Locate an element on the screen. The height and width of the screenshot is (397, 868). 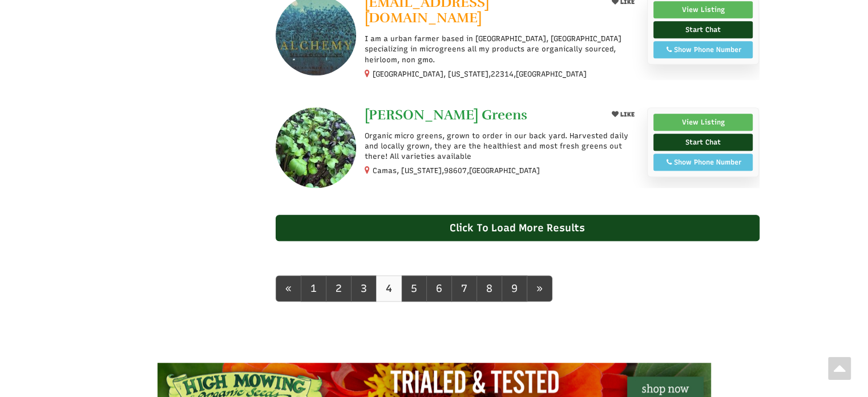
span: LIKE is located at coordinates (626, 114).